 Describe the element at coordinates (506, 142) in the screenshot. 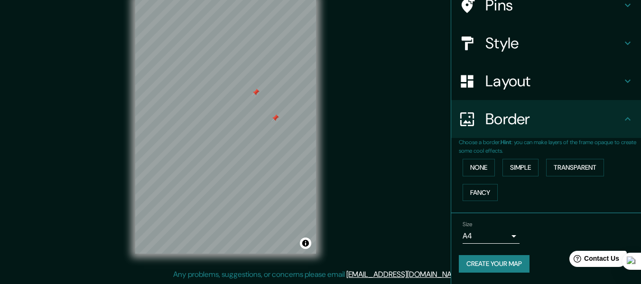

I see `b: Hint` at that location.